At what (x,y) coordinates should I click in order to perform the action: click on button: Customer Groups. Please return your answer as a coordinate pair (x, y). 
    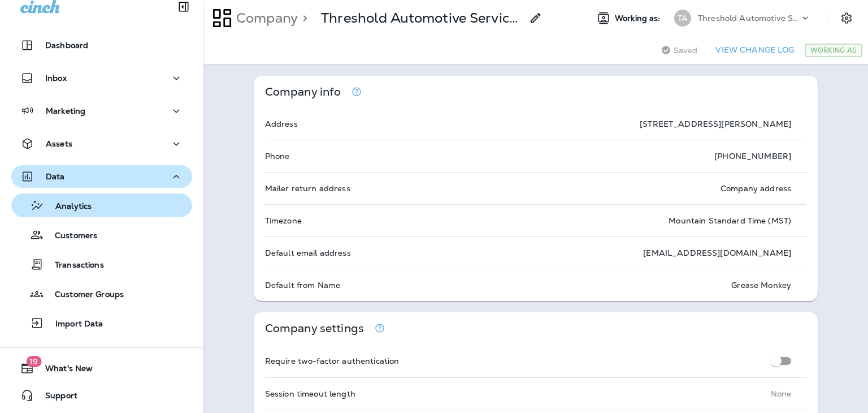
    Looking at the image, I should click on (102, 293).